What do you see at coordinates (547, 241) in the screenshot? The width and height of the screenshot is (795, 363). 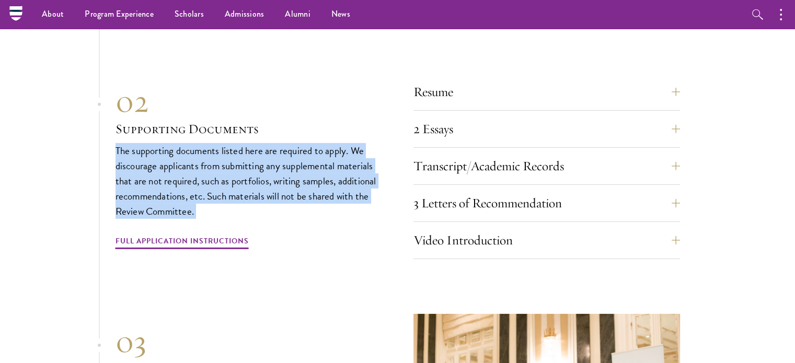 I see `button: Video Introduction` at bounding box center [547, 241].